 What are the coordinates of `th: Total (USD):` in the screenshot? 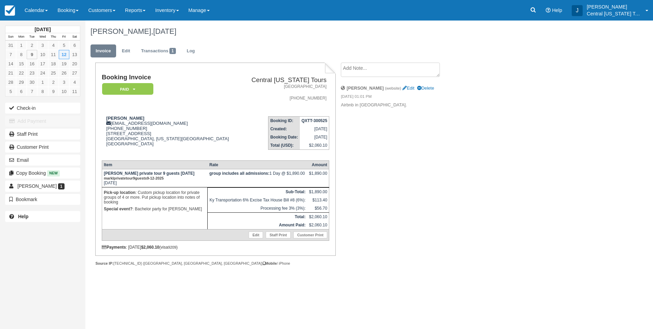 It's located at (284, 145).